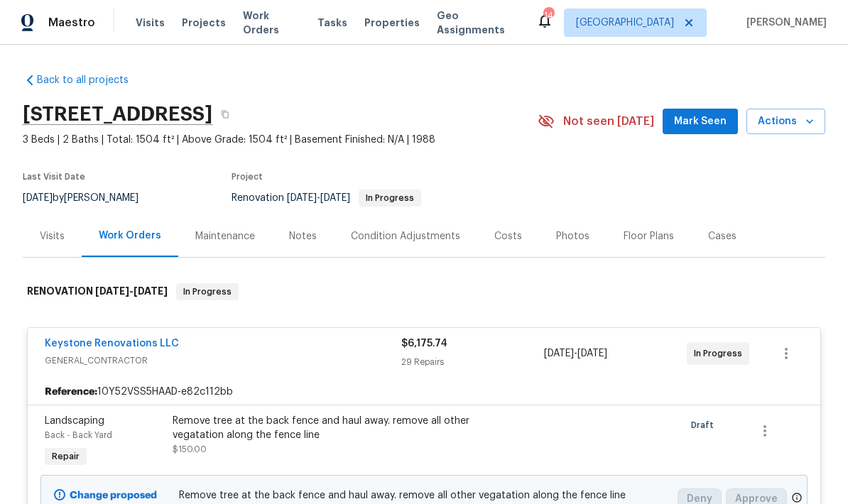 The height and width of the screenshot is (504, 848). What do you see at coordinates (112, 344) in the screenshot?
I see `a: Keystone Renovations LLC` at bounding box center [112, 344].